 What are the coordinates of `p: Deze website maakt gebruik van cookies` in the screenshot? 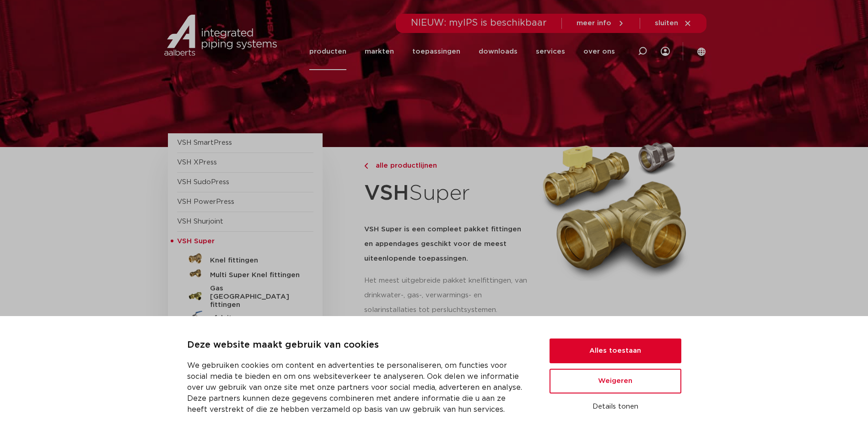 It's located at (358, 345).